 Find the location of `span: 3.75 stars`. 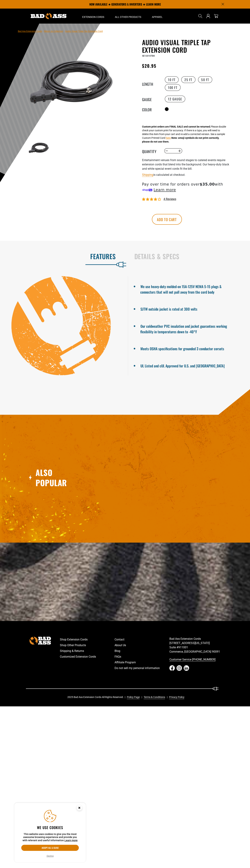

span: 3.75 stars is located at coordinates (152, 199).